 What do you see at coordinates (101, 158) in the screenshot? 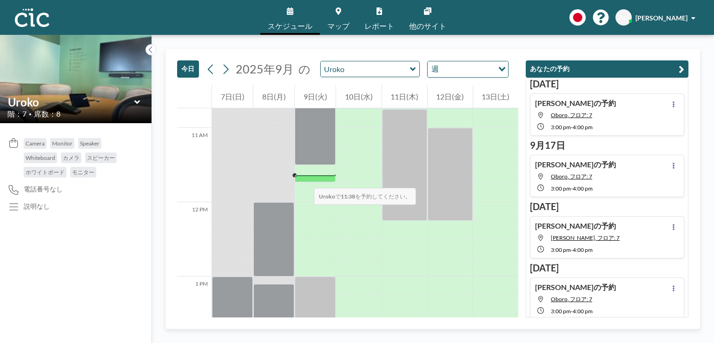
I see `span: スピーカー` at bounding box center [101, 158].